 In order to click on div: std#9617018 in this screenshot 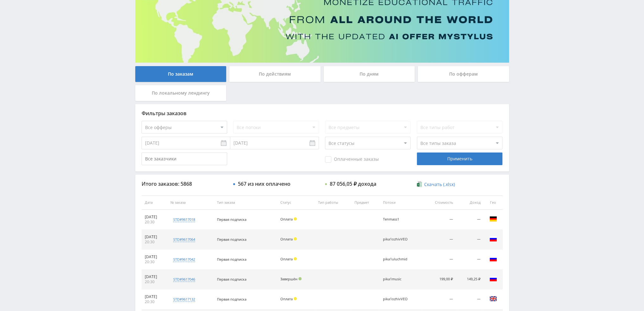, I will do `click(184, 220)`.